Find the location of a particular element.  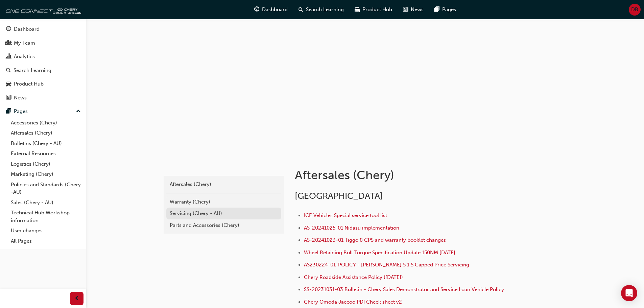

span: Search Learning is located at coordinates (325, 9).